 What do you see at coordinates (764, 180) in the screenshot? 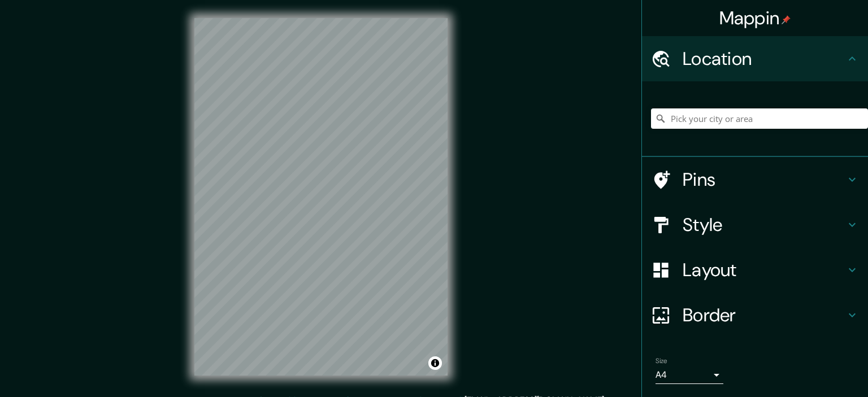
I see `h4: Pins` at bounding box center [764, 180].